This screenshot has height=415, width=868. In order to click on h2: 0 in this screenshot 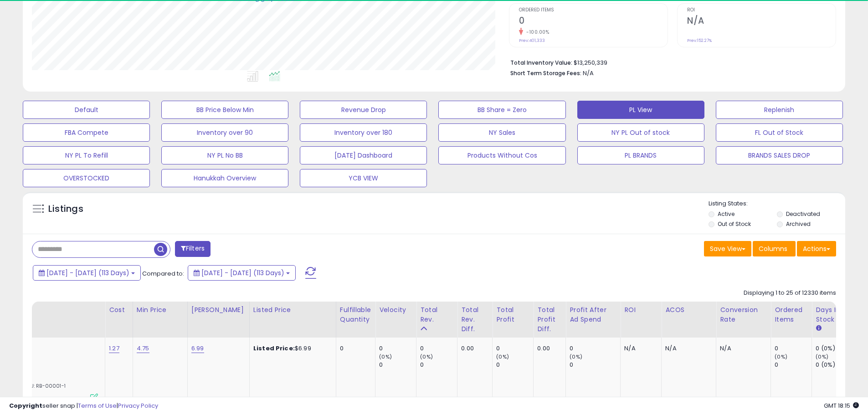, I will do `click(593, 22)`.